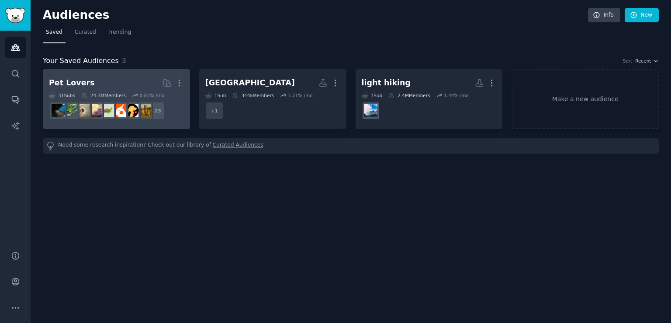 This screenshot has width=671, height=323. What do you see at coordinates (119, 110) in the screenshot?
I see `img: cockatiel` at bounding box center [119, 110].